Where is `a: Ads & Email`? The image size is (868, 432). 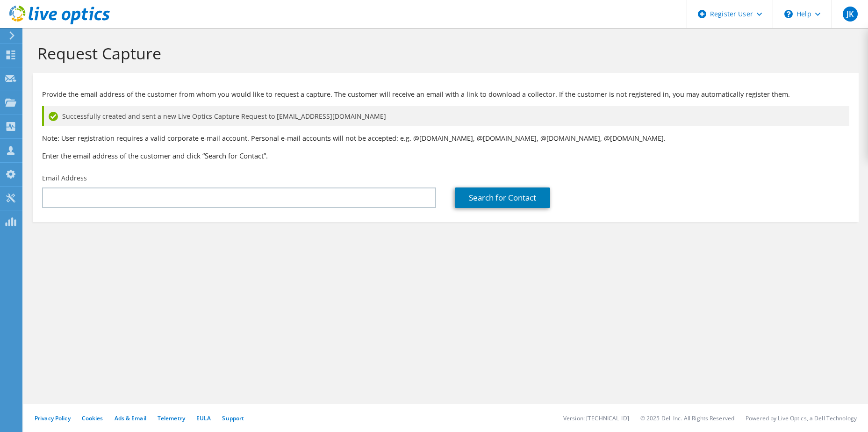 a: Ads & Email is located at coordinates (130, 417).